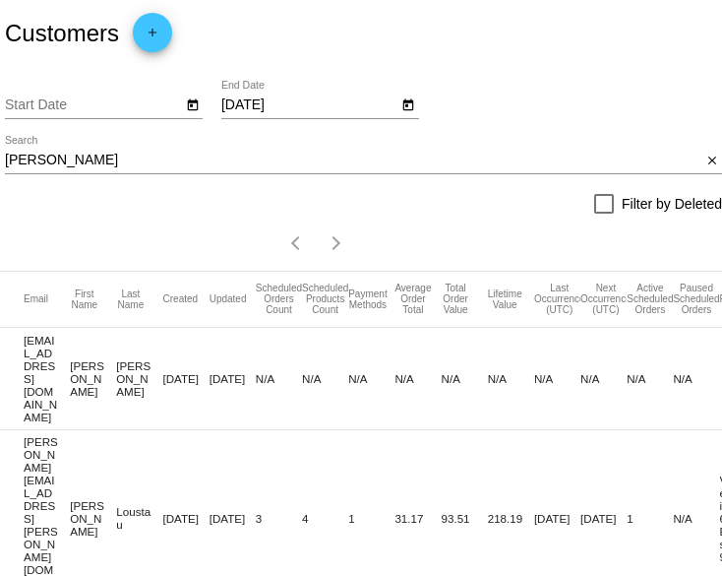  Describe the element at coordinates (560, 298) in the screenshot. I see `button: Change sorting for LastScheduledOrderOccurrenceUtc` at that location.